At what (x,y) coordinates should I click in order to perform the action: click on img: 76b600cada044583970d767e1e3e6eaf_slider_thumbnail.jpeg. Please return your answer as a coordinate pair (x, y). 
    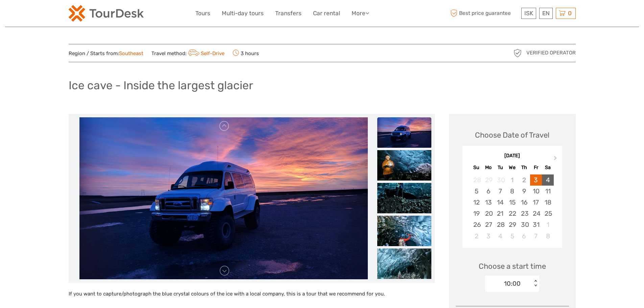
    Looking at the image, I should click on (405, 264).